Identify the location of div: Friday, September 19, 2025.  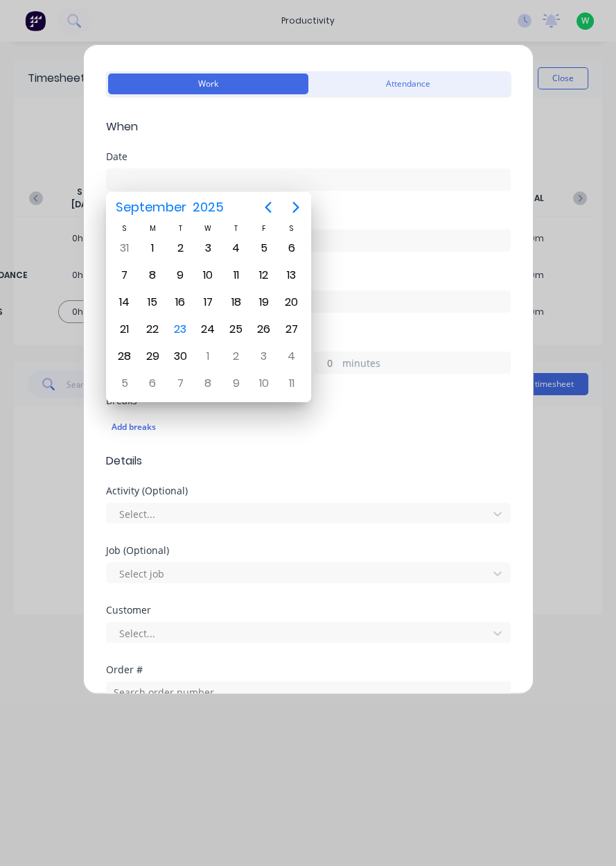
(264, 302).